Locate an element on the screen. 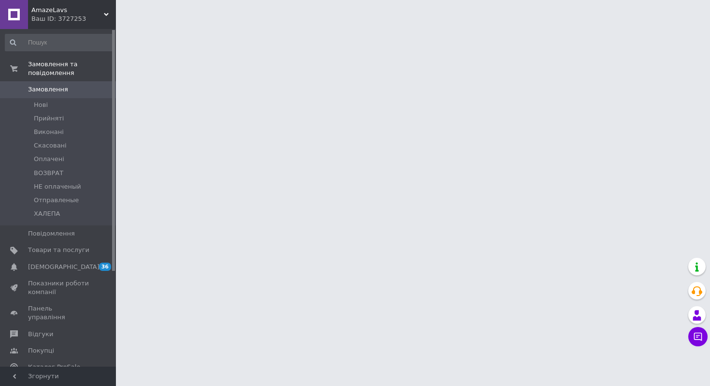  span: Відгуки is located at coordinates (41, 334).